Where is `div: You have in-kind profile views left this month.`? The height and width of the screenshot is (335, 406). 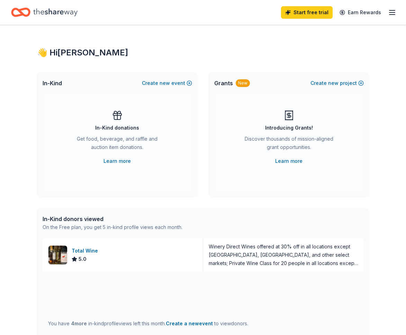
div: You have in-kind profile views left this month. is located at coordinates (148, 324).